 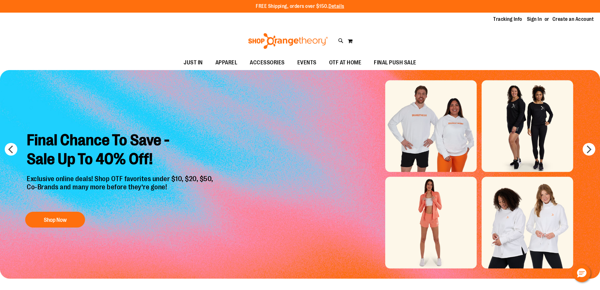 I want to click on a: Tracking Info, so click(x=508, y=19).